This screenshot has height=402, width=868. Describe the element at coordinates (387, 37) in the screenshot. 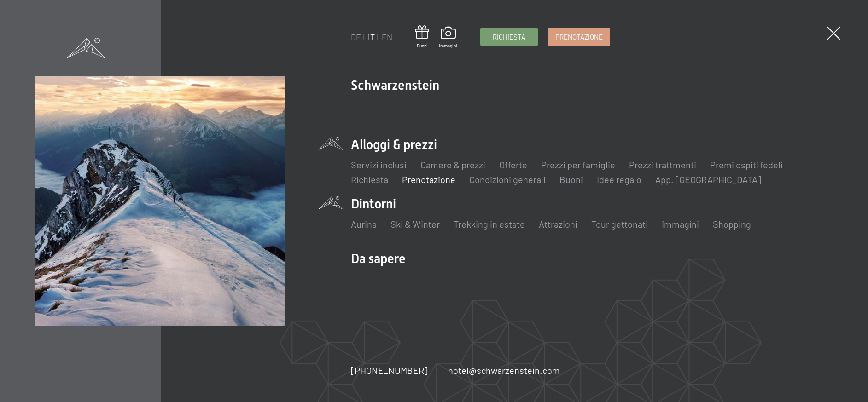

I see `a: EN` at that location.